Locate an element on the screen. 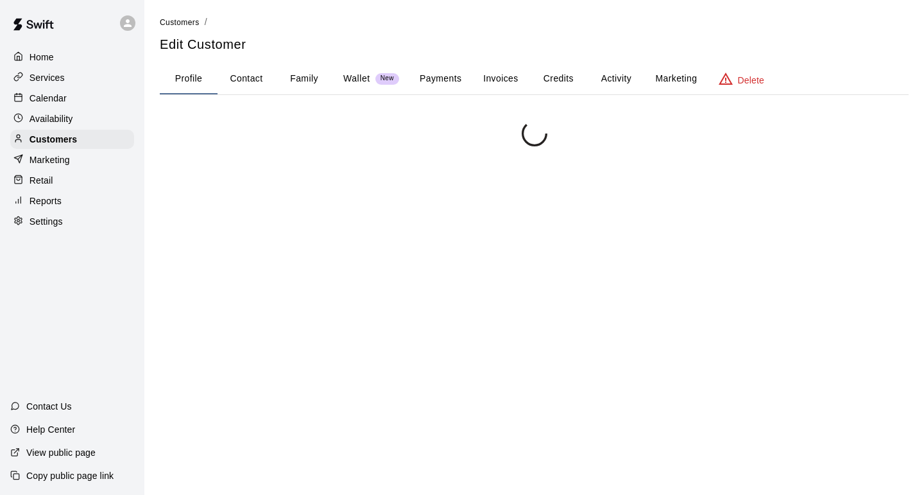  button: Invoices is located at coordinates (501, 79).